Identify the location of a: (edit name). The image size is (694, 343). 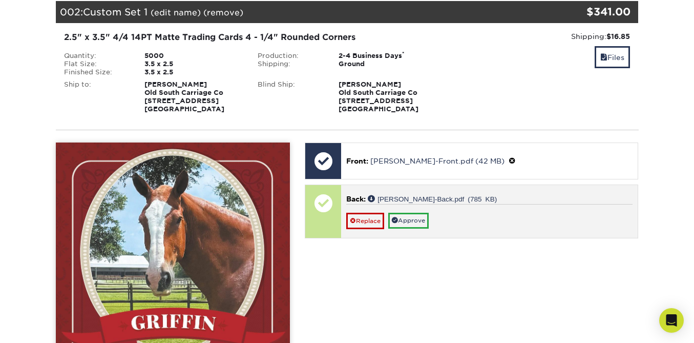
(176, 12).